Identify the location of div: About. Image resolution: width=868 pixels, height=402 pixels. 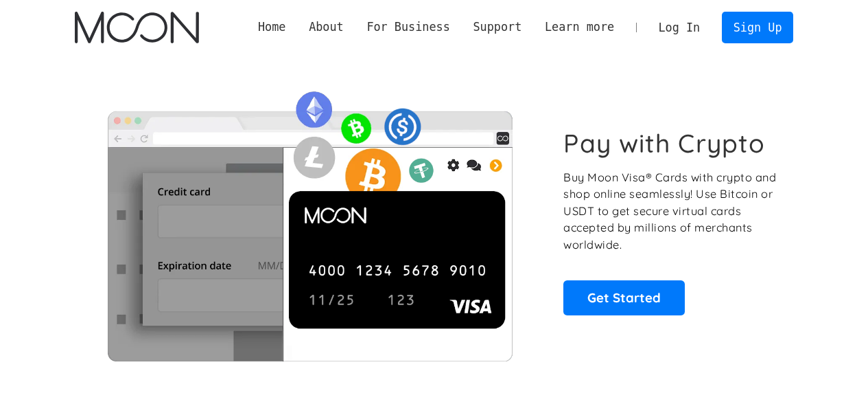
(326, 27).